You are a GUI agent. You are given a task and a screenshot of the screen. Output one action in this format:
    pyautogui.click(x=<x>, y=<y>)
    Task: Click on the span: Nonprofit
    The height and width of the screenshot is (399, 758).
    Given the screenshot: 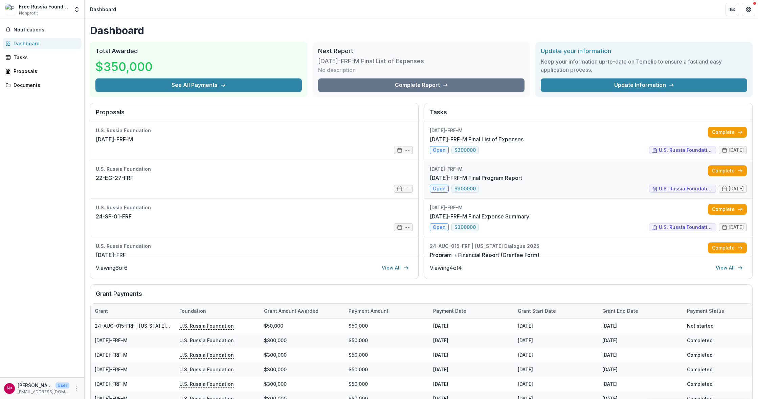 What is the action you would take?
    pyautogui.click(x=28, y=13)
    